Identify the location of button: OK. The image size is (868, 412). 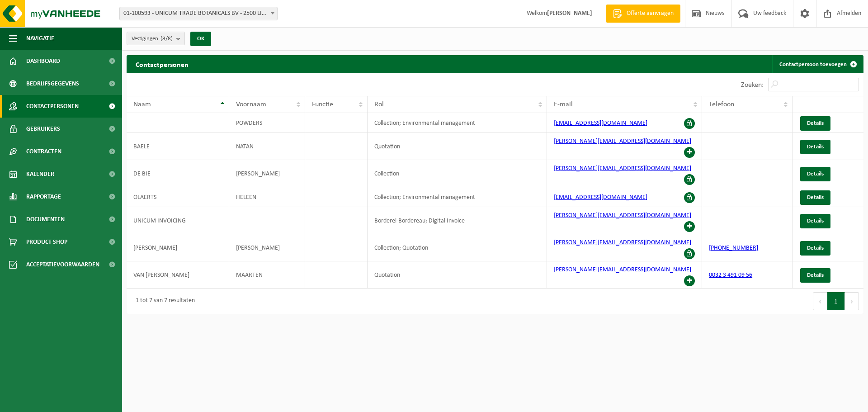
(201, 39).